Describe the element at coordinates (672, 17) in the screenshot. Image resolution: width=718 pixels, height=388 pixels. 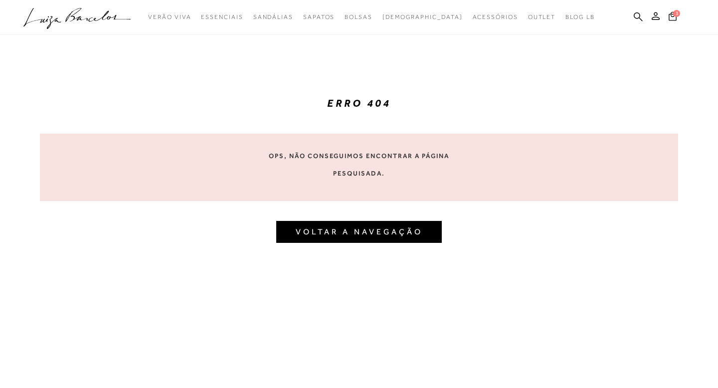
I see `button: 3` at that location.